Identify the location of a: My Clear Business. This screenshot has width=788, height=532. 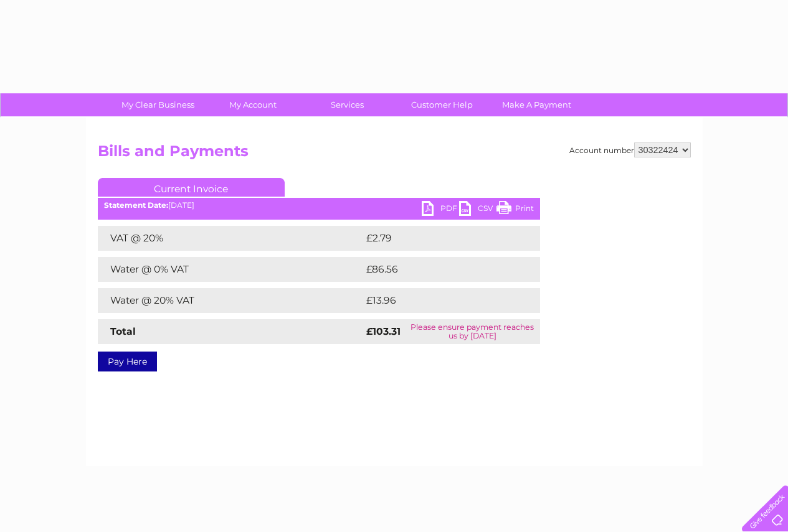
(157, 105).